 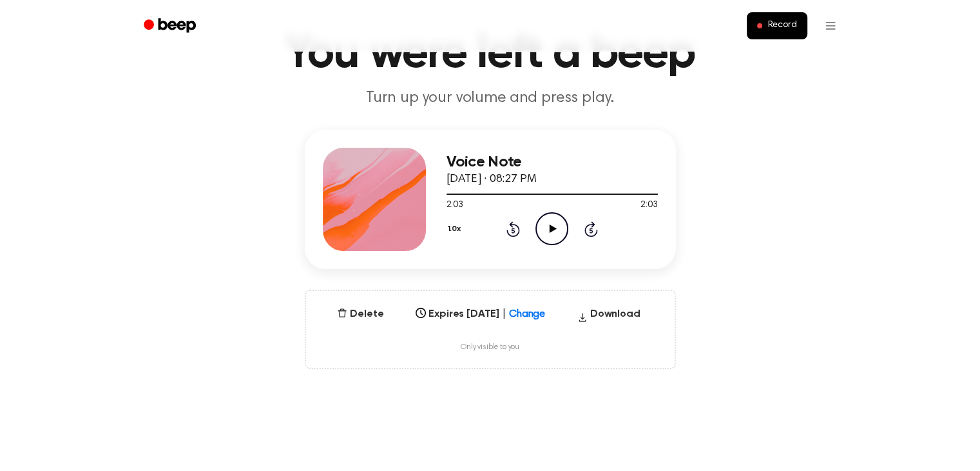 What do you see at coordinates (609, 317) in the screenshot?
I see `button: Download` at bounding box center [609, 317].